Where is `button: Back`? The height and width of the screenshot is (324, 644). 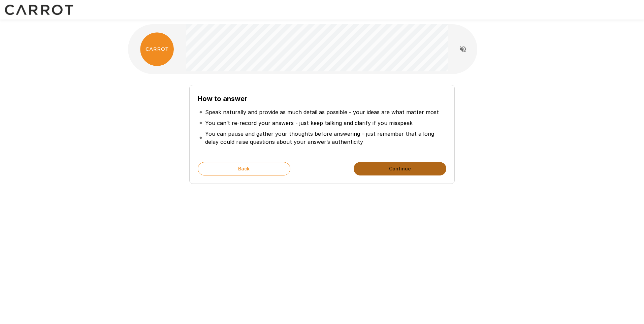
button: Back is located at coordinates (243, 168).